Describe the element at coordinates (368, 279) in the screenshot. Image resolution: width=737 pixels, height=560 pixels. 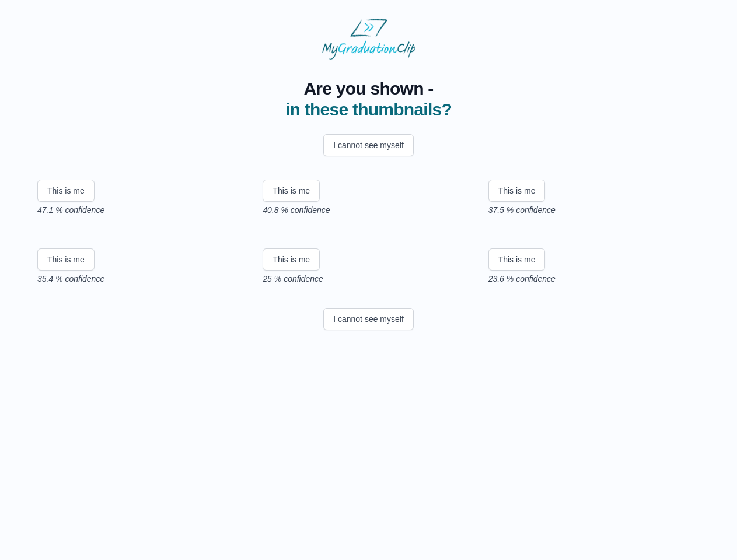
I see `p: 25 % confidence` at that location.